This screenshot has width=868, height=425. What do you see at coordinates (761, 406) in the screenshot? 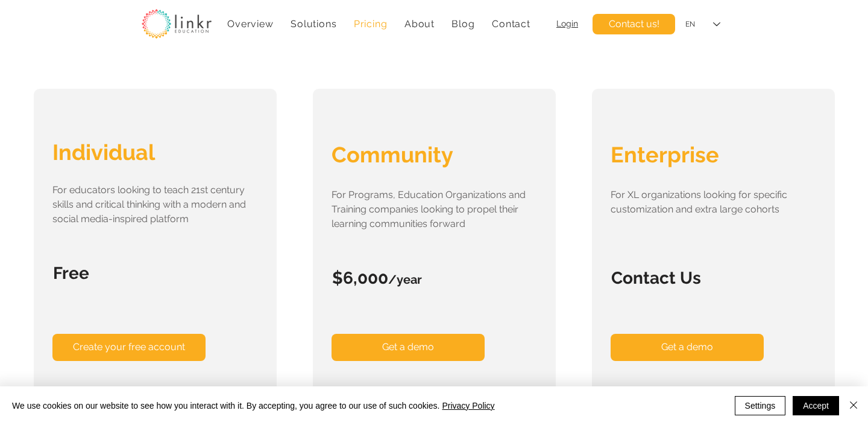
I see `button: Settings` at bounding box center [761, 406].